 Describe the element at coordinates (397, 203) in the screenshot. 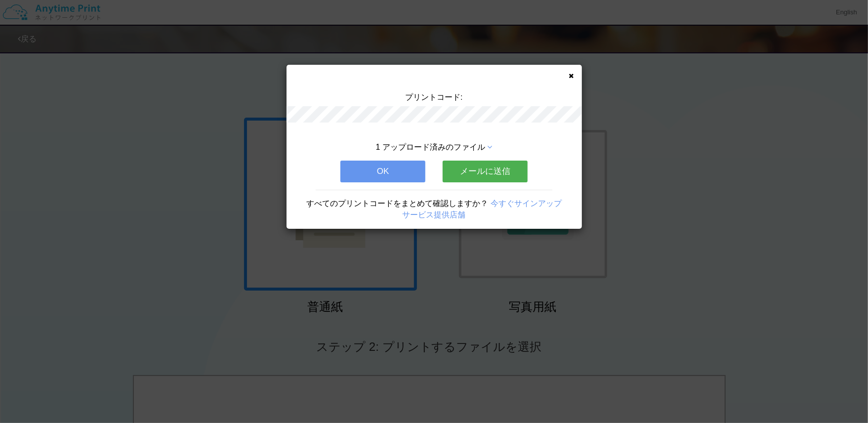

I see `span: すべてのプリントコードをまとめて確認しますか？` at that location.